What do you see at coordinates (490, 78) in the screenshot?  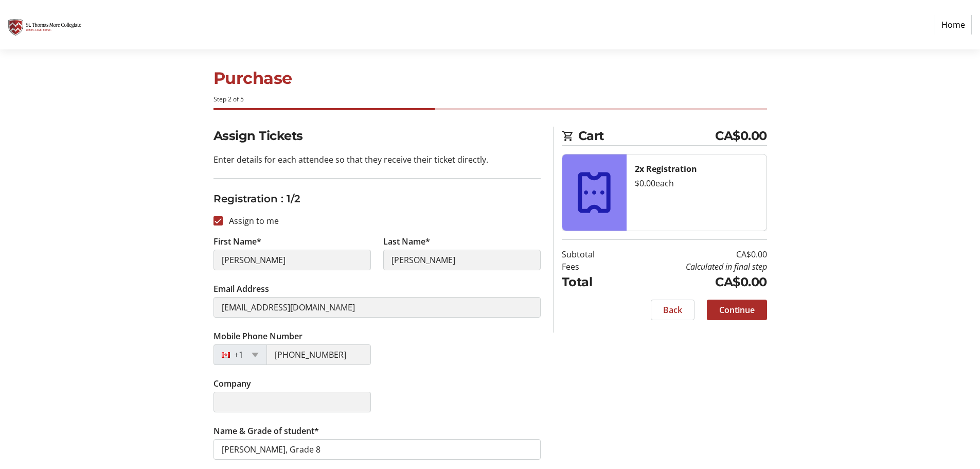 I see `h1: Purchase` at bounding box center [490, 78].